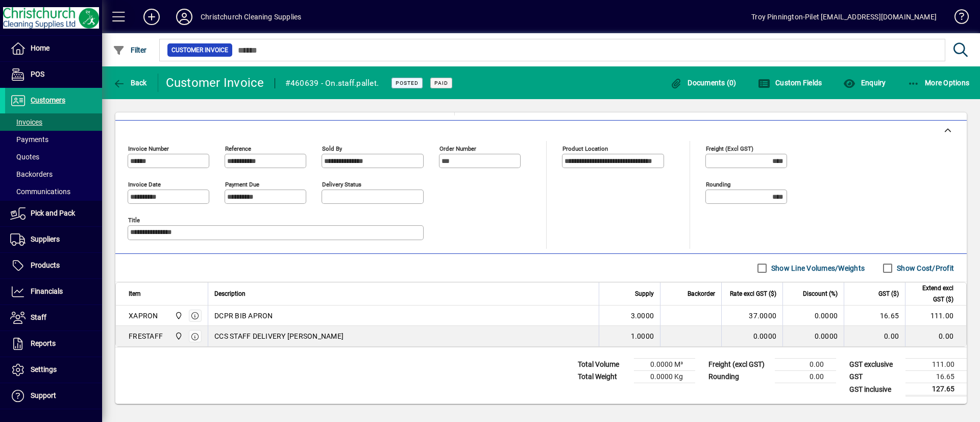 The image size is (980, 422). Describe the element at coordinates (642, 336) in the screenshot. I see `span: 1.0000` at that location.